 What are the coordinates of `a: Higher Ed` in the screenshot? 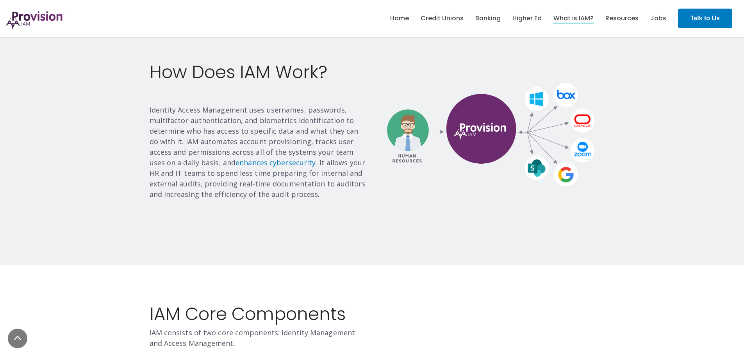 It's located at (527, 18).